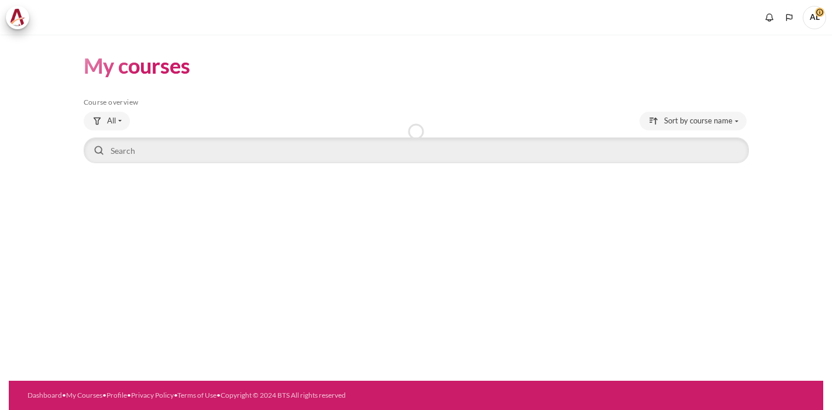  I want to click on a: Terms of Use, so click(197, 395).